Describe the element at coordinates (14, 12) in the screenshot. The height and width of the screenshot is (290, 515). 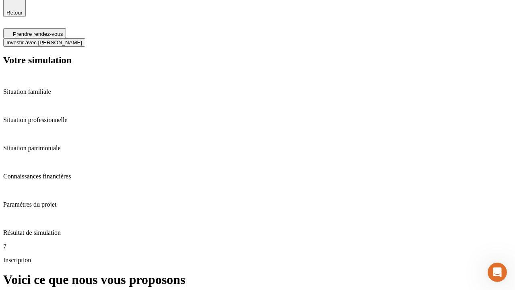
I see `span: Retour` at that location.